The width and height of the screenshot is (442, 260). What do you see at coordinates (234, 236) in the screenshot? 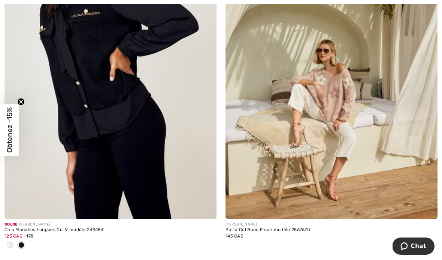
I see `span: 145 CA$` at bounding box center [234, 236].